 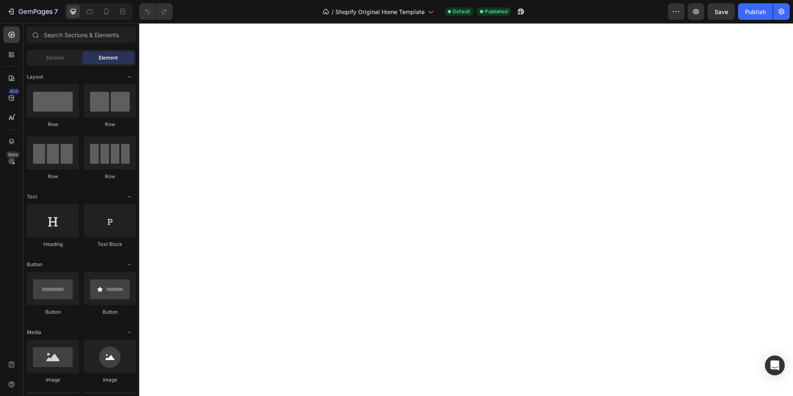 What do you see at coordinates (108, 58) in the screenshot?
I see `span: Element` at bounding box center [108, 58].